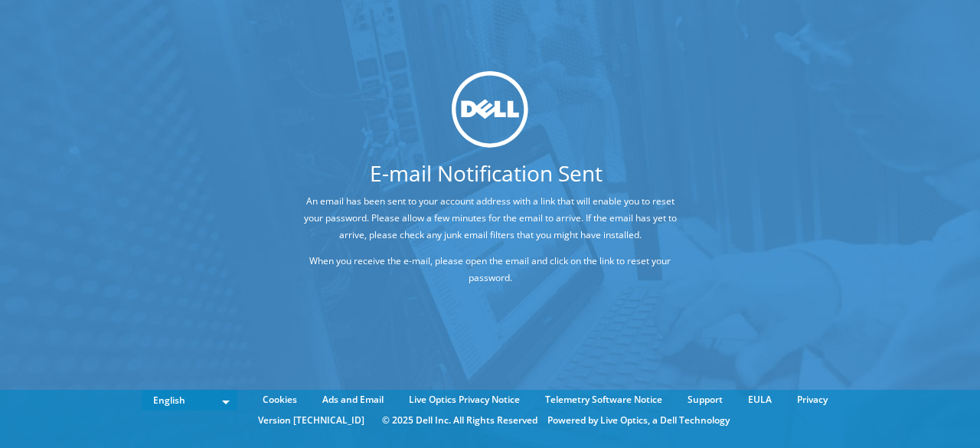 This screenshot has height=448, width=980. What do you see at coordinates (459, 420) in the screenshot?
I see `li: © 2025 Dell Inc. All Rights Reserved` at bounding box center [459, 420].